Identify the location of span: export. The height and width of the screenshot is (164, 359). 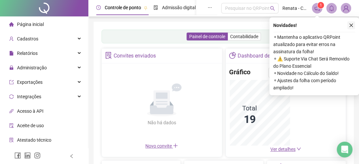
(11, 82).